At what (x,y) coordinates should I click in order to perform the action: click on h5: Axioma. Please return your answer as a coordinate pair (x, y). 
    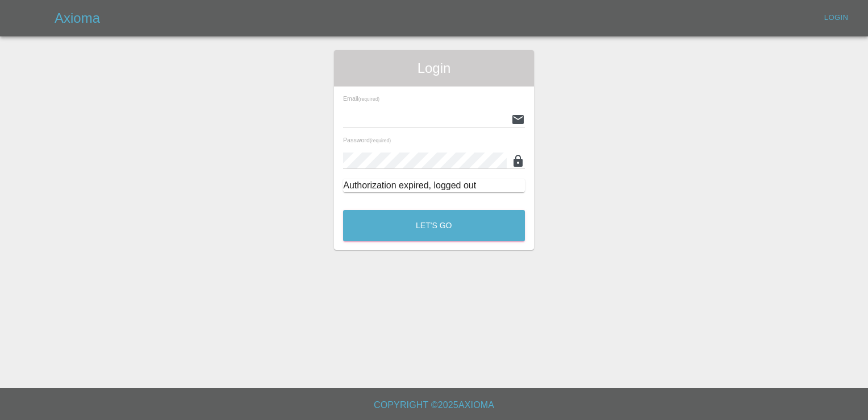
    Looking at the image, I should click on (78, 19).